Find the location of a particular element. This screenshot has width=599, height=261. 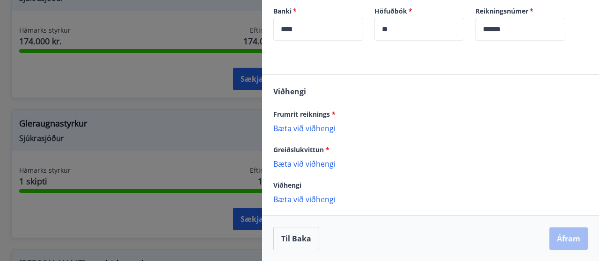

span: Frumrit reiknings is located at coordinates (304, 114).